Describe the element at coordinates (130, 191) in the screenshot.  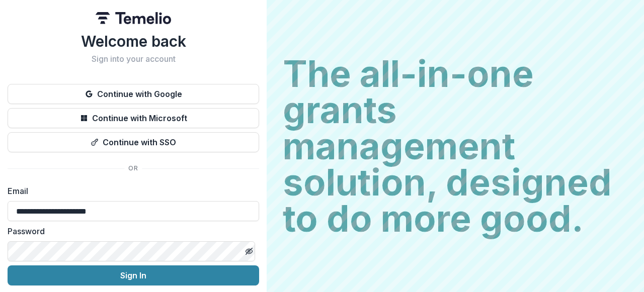
I see `label: Email` at that location.